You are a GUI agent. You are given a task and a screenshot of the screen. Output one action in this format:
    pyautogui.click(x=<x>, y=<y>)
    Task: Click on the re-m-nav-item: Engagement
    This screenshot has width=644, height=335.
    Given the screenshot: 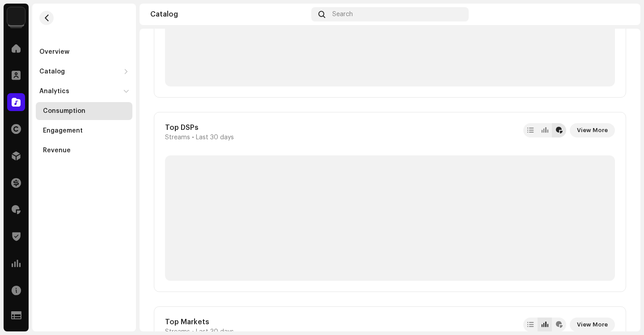 What is the action you would take?
    pyautogui.click(x=84, y=130)
    